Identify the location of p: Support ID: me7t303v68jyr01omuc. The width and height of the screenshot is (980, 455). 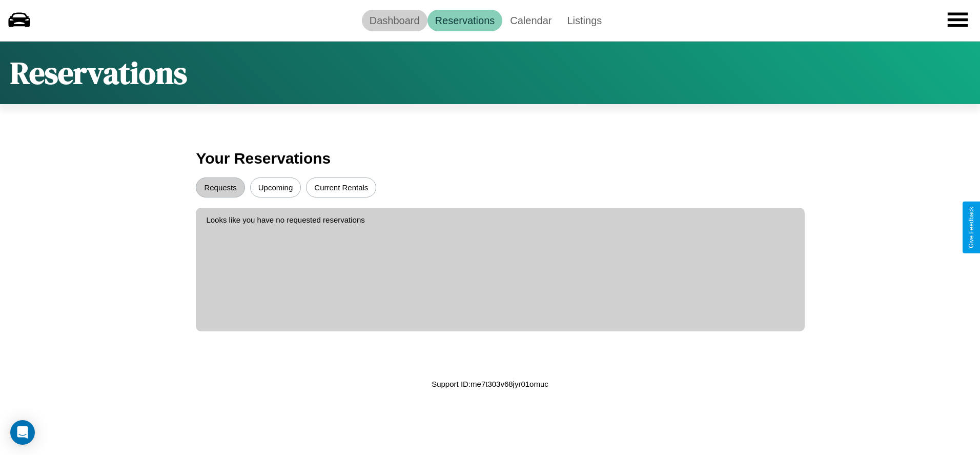
(490, 384).